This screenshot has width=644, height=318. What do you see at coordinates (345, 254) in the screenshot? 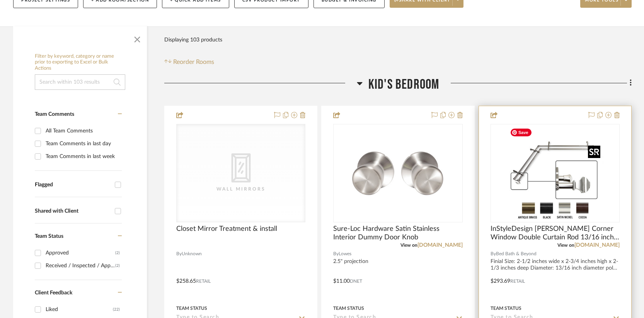
I see `span: Lowes` at bounding box center [345, 254].